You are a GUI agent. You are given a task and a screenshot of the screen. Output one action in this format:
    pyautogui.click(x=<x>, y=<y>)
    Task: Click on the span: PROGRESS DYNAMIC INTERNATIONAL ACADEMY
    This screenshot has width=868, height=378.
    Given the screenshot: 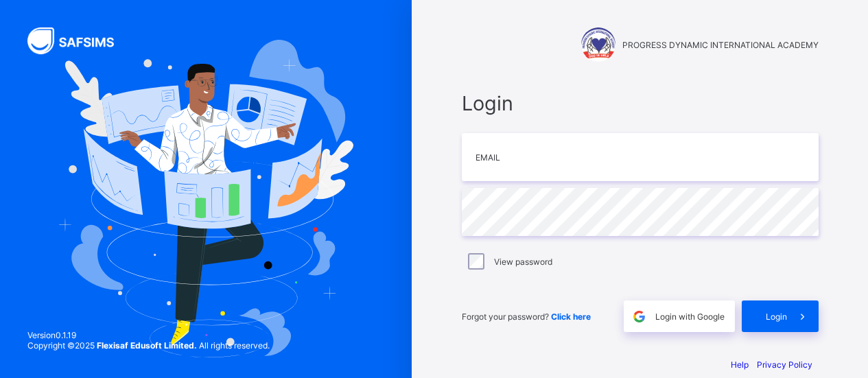 What is the action you would take?
    pyautogui.click(x=721, y=45)
    